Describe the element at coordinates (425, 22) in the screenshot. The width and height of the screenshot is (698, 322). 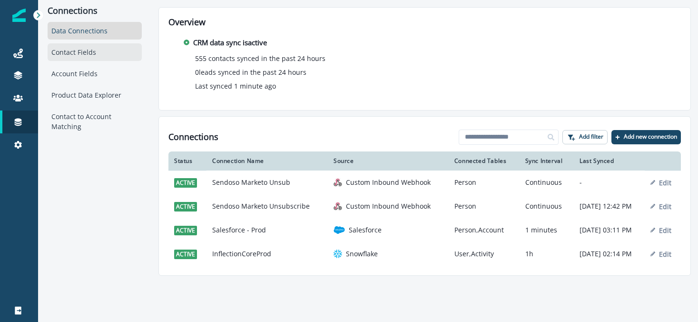
I see `h2: Overview` at that location.